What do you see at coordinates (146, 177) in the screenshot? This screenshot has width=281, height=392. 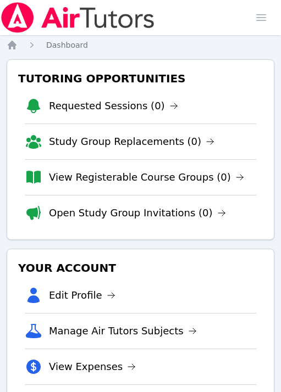 I see `a: View Registerable Course Groups (0)` at bounding box center [146, 177].